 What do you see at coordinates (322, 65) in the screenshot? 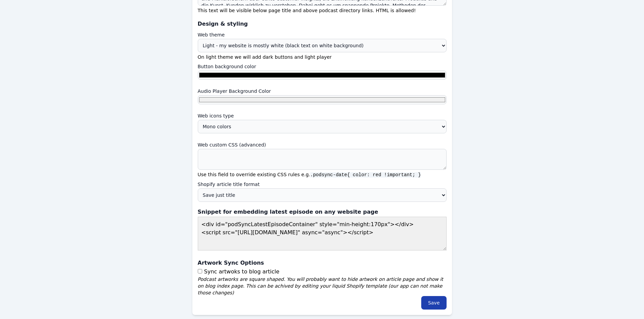
I see `label: Button background color` at bounding box center [322, 65].